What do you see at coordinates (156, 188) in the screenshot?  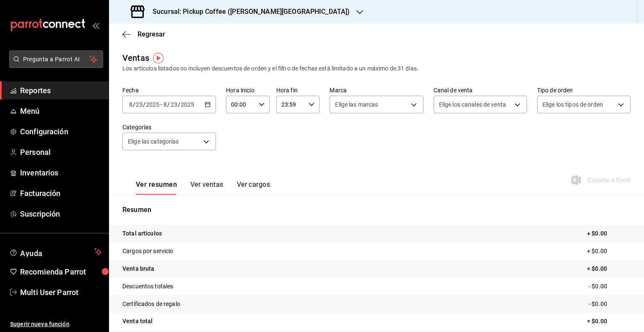 I see `button: Ver resumen` at bounding box center [156, 188].